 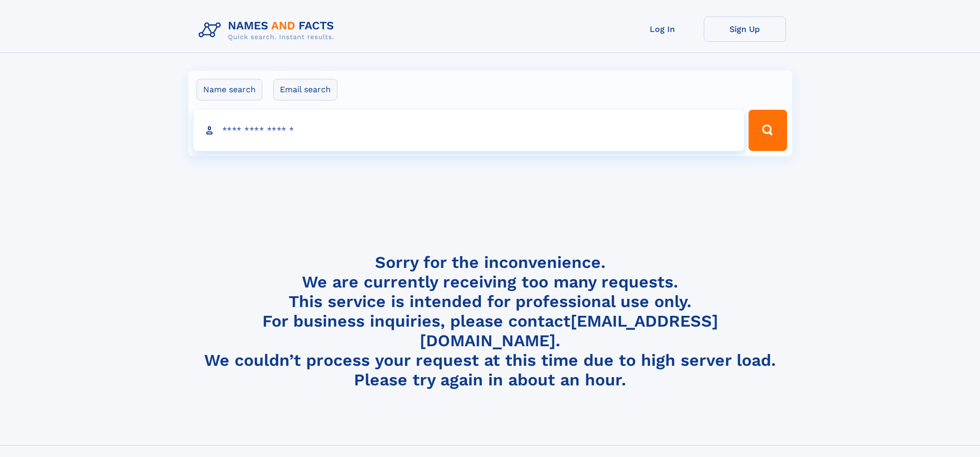 I want to click on a: Log In, so click(x=662, y=29).